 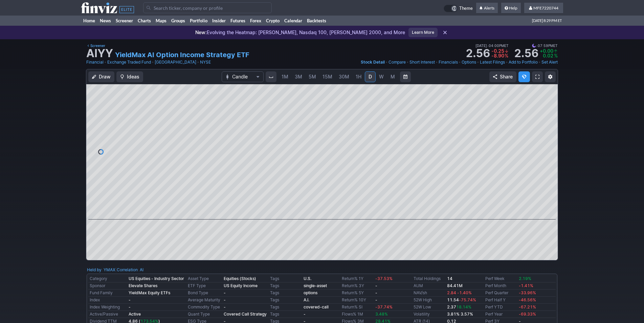 What do you see at coordinates (199, 21) in the screenshot?
I see `a: Portfolio` at bounding box center [199, 21].